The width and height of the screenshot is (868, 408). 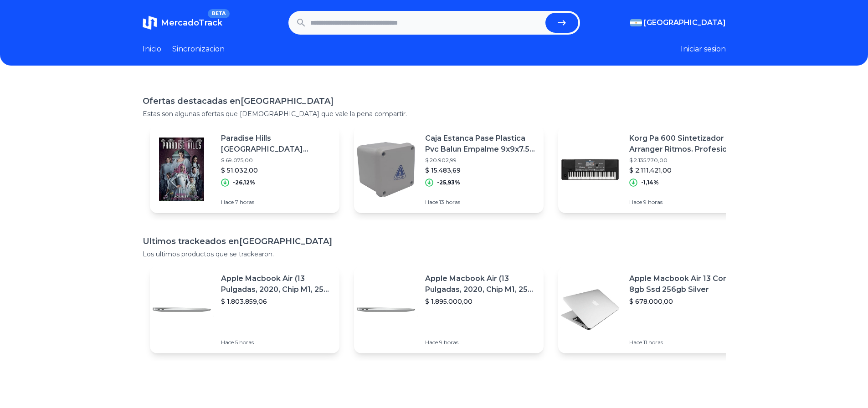 I want to click on p: Korg Pa 600 Sintetizador Arranger Ritmos. Profesional, so click(x=685, y=144).